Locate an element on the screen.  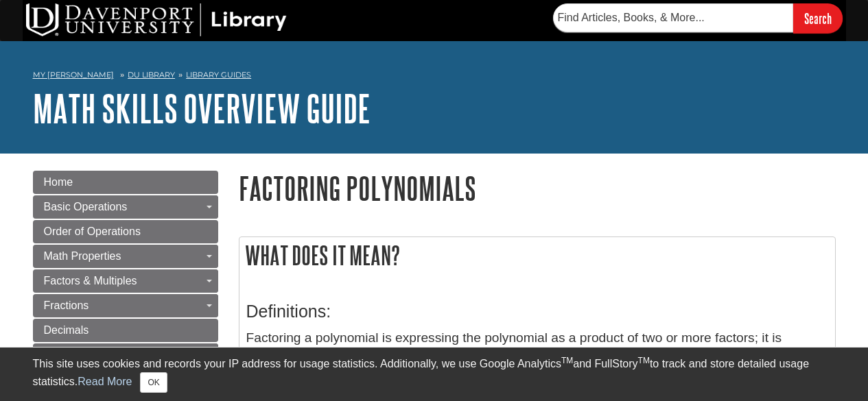
img: DU Library is located at coordinates (156, 20).